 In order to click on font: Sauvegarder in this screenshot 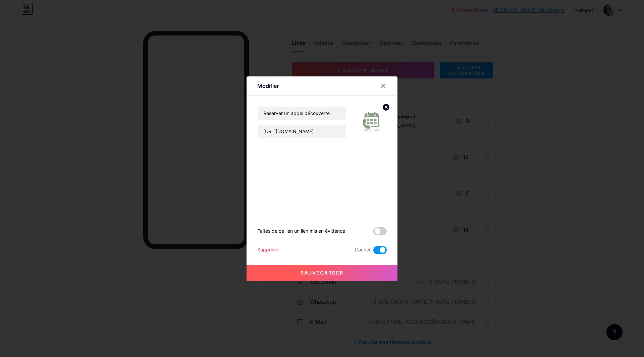, I will do `click(322, 273)`.